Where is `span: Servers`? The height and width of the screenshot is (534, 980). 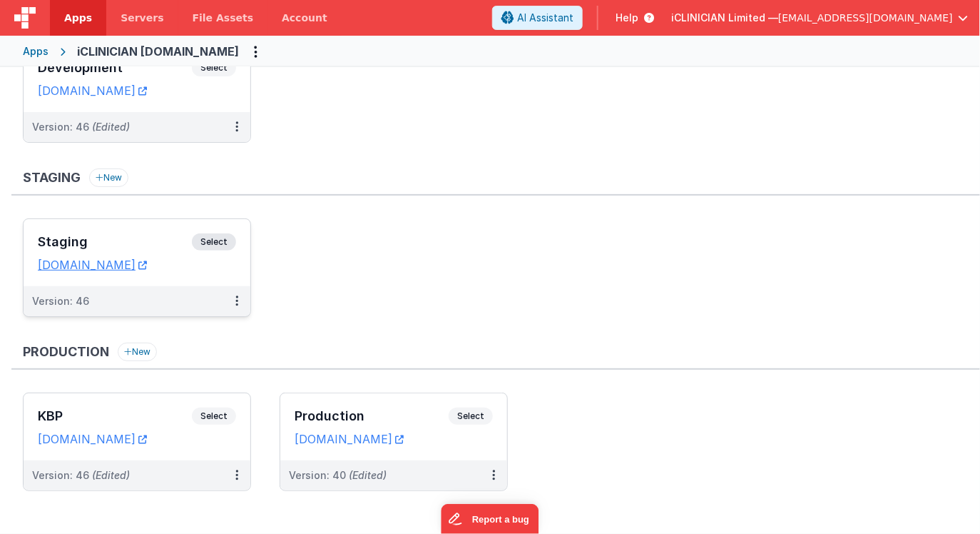 span: Servers is located at coordinates (142, 18).